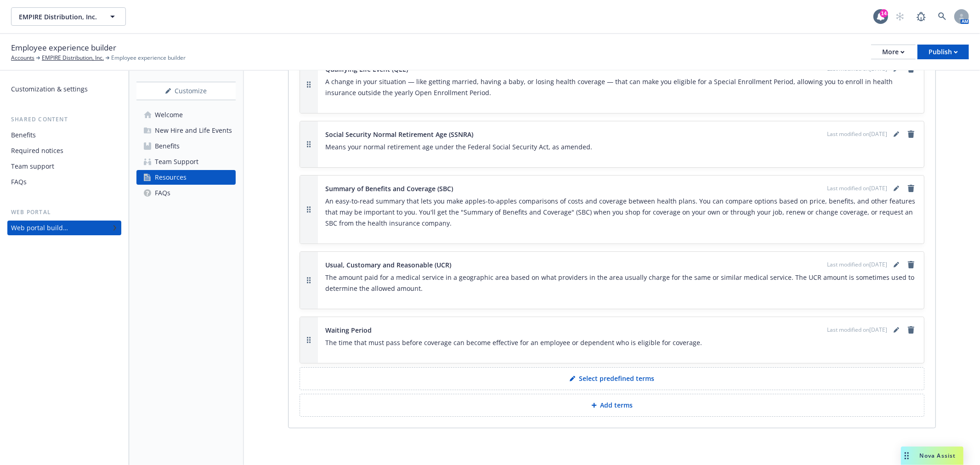 The width and height of the screenshot is (980, 465). I want to click on a: Web portal builder, so click(64, 228).